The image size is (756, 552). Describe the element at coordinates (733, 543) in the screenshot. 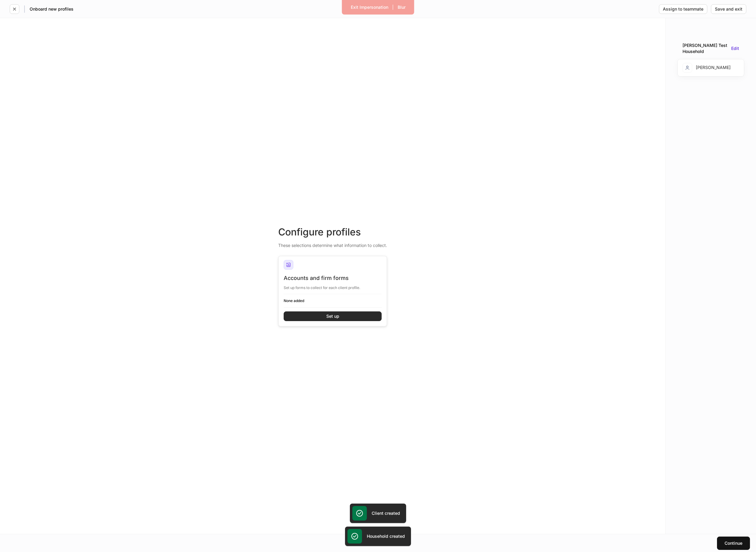

I see `div: Continue` at that location.